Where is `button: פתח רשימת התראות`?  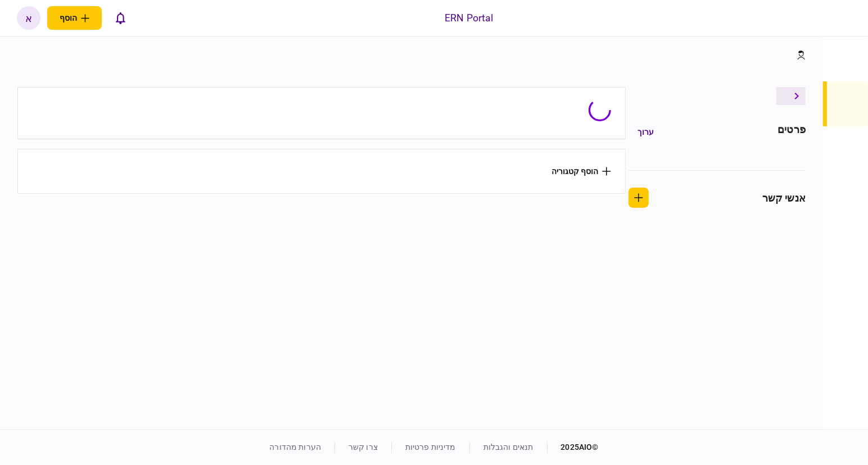 button: פתח רשימת התראות is located at coordinates (120, 18).